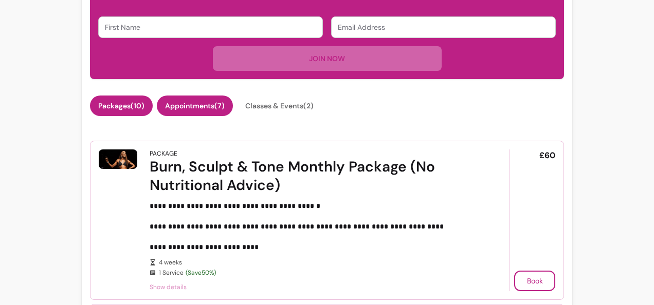 This screenshot has width=654, height=305. I want to click on input: Email Address, so click(443, 27).